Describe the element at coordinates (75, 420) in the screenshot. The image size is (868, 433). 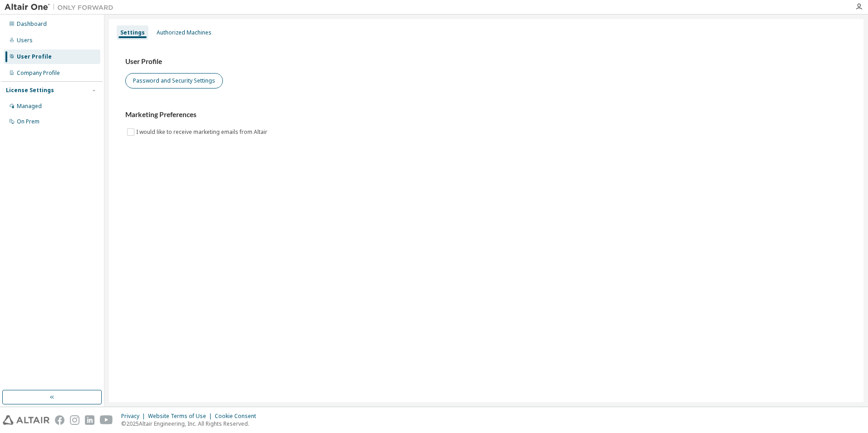
I see `img: instagram.svg` at that location.